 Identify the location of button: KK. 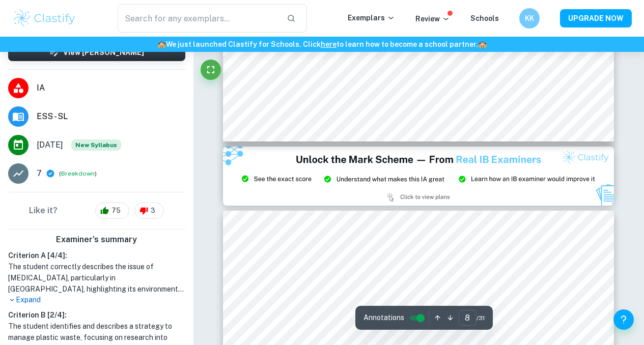
(529, 18).